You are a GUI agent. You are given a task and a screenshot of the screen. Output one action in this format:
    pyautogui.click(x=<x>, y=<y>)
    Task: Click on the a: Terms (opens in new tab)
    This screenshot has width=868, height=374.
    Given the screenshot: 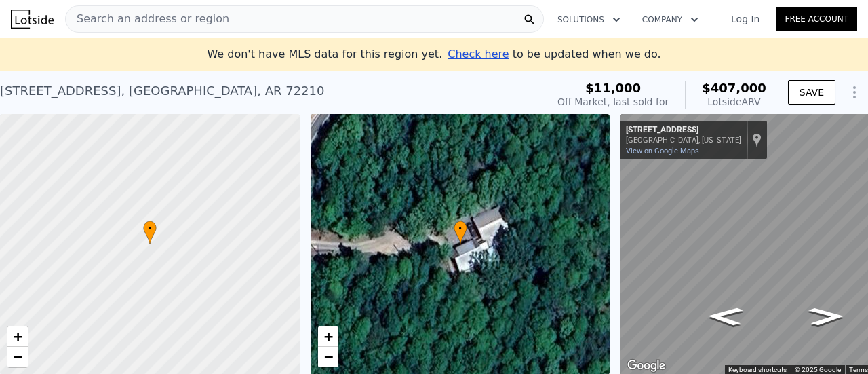 What is the action you would take?
    pyautogui.click(x=858, y=369)
    